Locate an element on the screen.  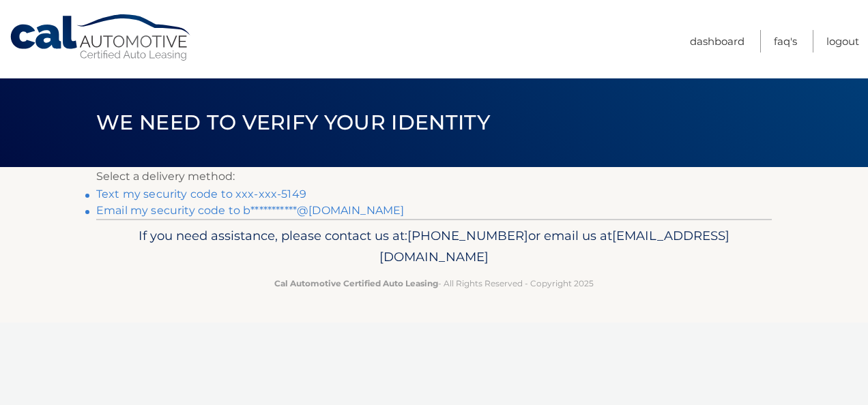
span: We need to verify your identity is located at coordinates (293, 122).